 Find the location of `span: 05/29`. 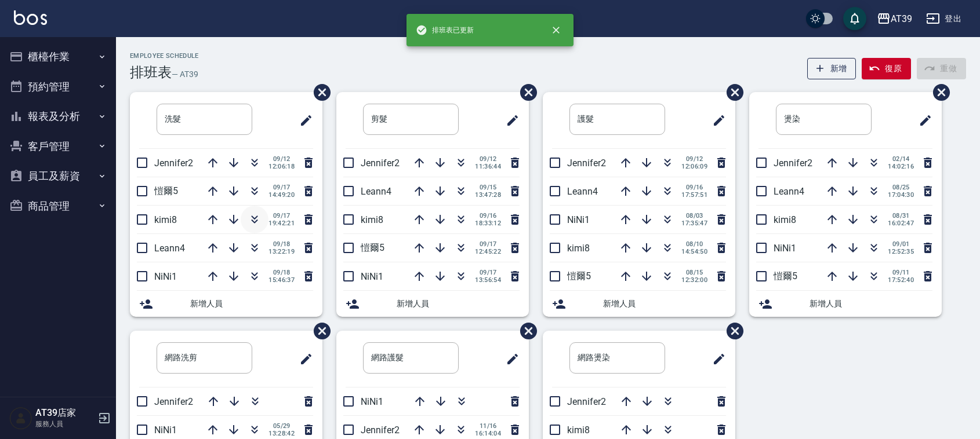

span: 05/29 is located at coordinates (281, 426).